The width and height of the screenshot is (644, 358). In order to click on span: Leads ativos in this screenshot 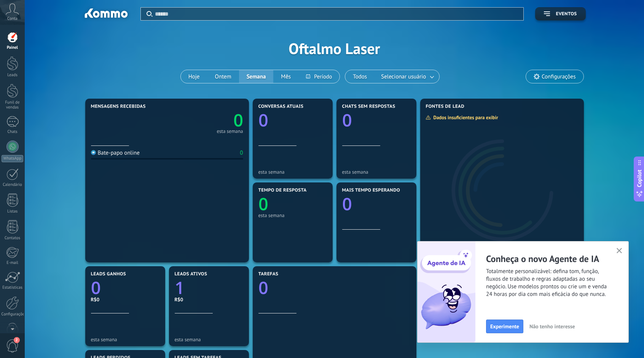, I will do `click(191, 274)`.